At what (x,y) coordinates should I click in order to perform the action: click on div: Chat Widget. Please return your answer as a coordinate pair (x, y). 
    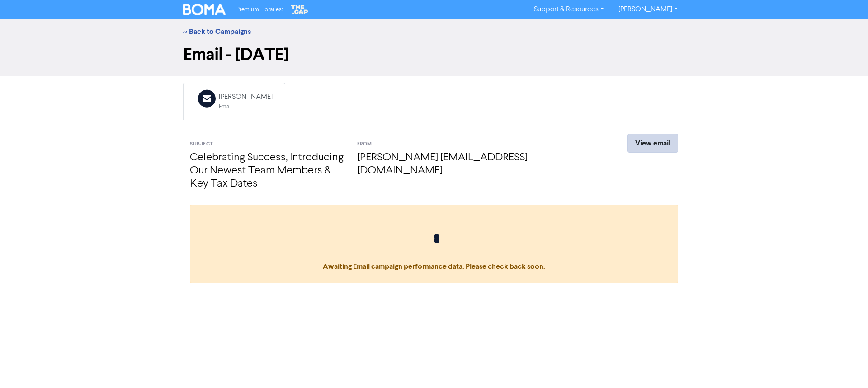
    Looking at the image, I should click on (846, 366).